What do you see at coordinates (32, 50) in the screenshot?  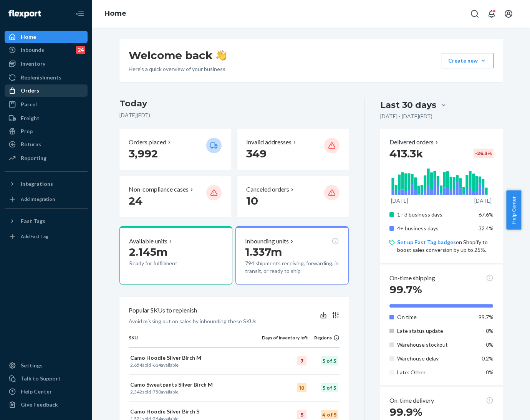 I see `div: Inbounds` at bounding box center [32, 50].